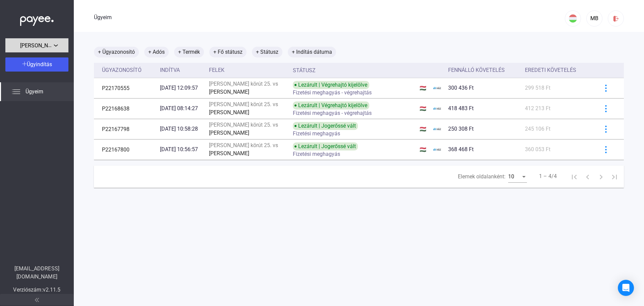  What do you see at coordinates (587, 176) in the screenshot?
I see `button: Előző oldal` at bounding box center [587, 176].